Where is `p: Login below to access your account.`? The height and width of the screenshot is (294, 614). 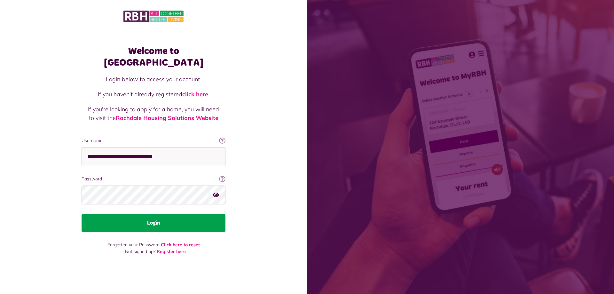 p: Login below to access your account. is located at coordinates (154, 79).